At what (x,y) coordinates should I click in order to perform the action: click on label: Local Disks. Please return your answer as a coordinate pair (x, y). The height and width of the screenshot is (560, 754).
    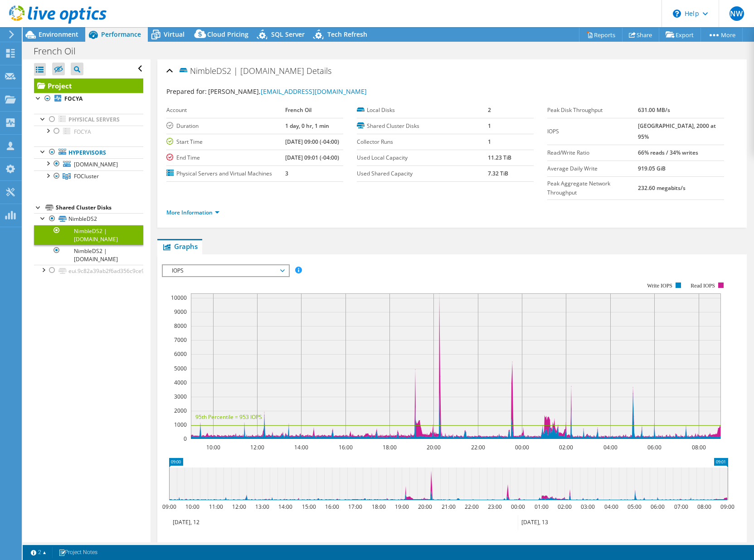
    Looking at the image, I should click on (422, 110).